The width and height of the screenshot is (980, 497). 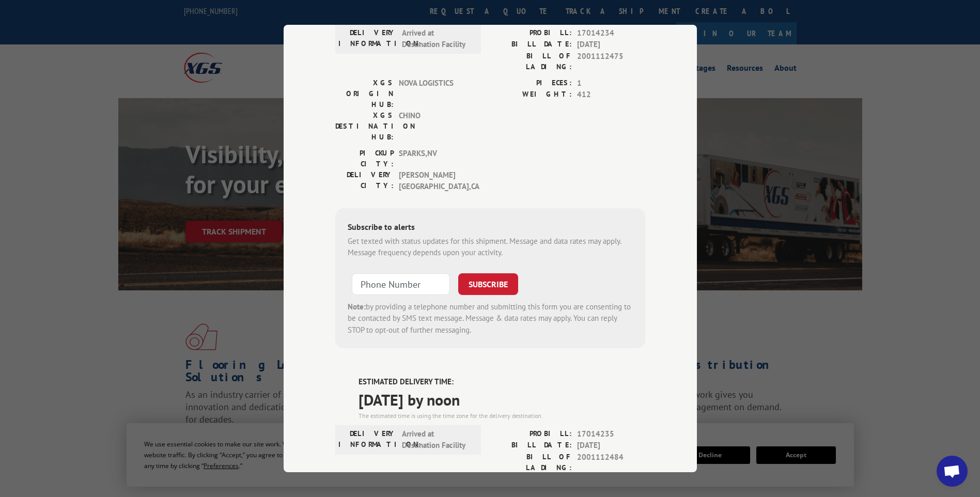 I want to click on strong: Note:, so click(x=356, y=306).